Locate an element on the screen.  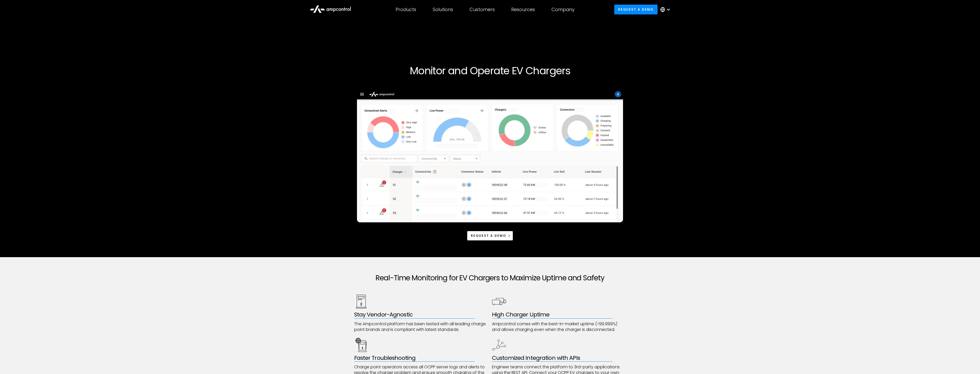
div: Resources is located at coordinates (523, 9).